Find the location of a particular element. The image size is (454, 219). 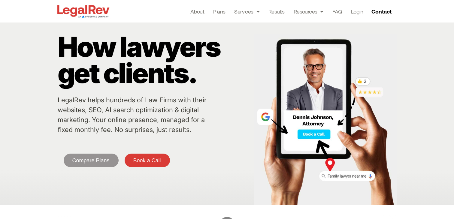

a: Contact is located at coordinates (382, 11).